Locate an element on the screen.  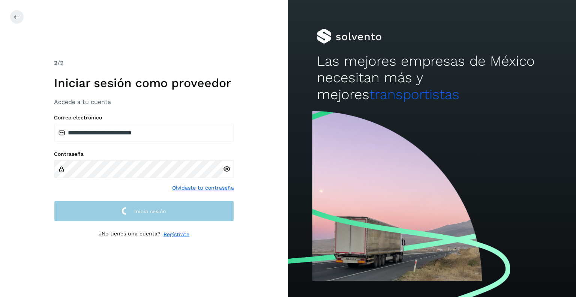
p: ¿No tienes una cuenta? is located at coordinates (129, 234).